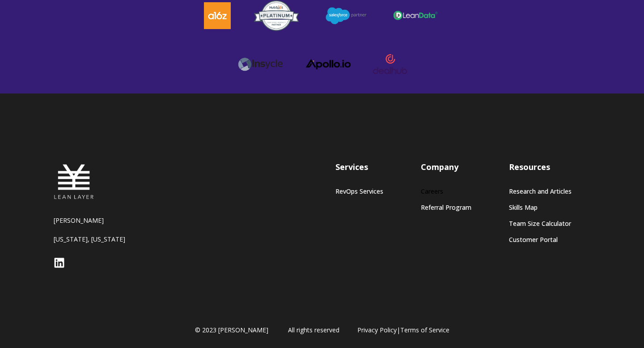  What do you see at coordinates (217, 16) in the screenshot?
I see `img: a16z` at bounding box center [217, 16].